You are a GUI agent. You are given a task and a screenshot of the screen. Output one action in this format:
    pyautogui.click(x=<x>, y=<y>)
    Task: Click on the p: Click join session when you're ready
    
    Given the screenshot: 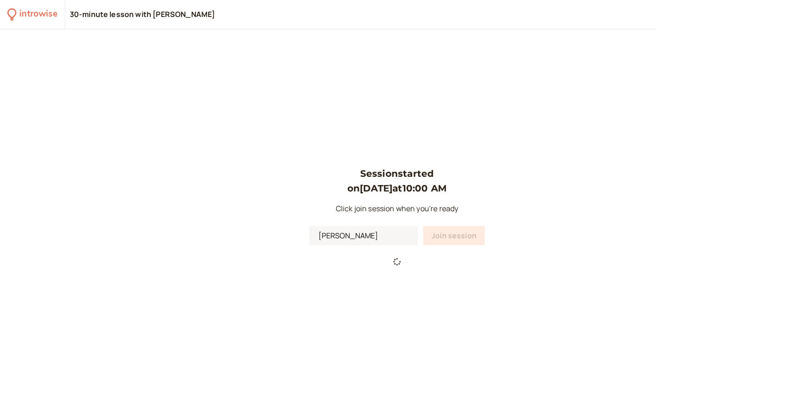 What is the action you would take?
    pyautogui.click(x=397, y=209)
    